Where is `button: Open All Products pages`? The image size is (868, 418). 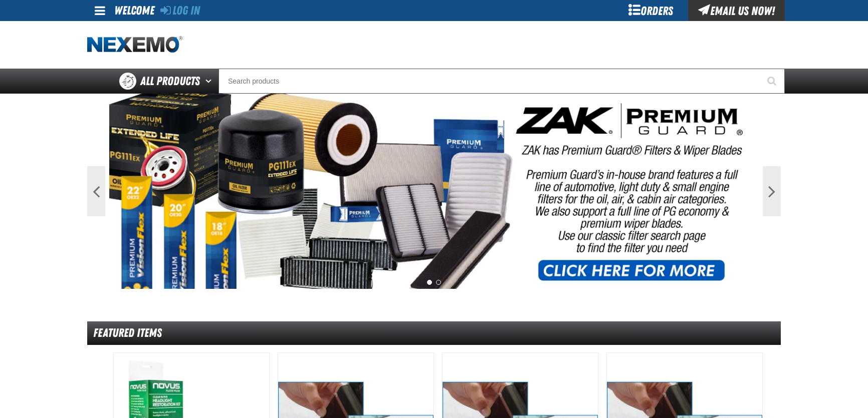
button: Open All Products pages is located at coordinates (210, 81).